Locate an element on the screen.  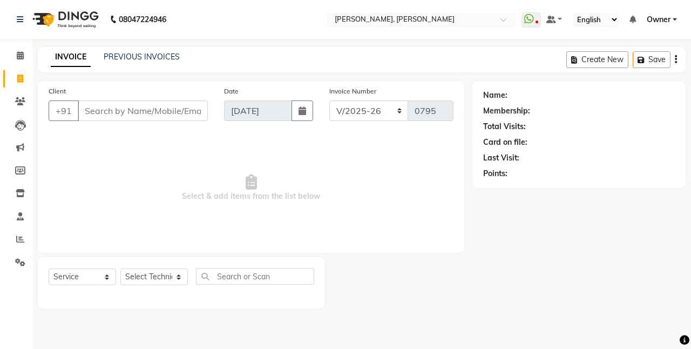
b: 08047224946 is located at coordinates (142, 19).